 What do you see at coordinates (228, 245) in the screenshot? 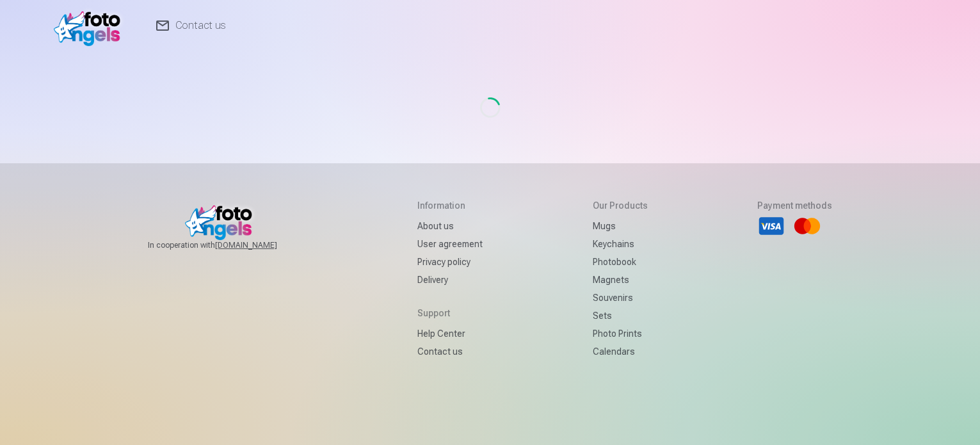
I see `span: In cooperation with` at bounding box center [228, 245].